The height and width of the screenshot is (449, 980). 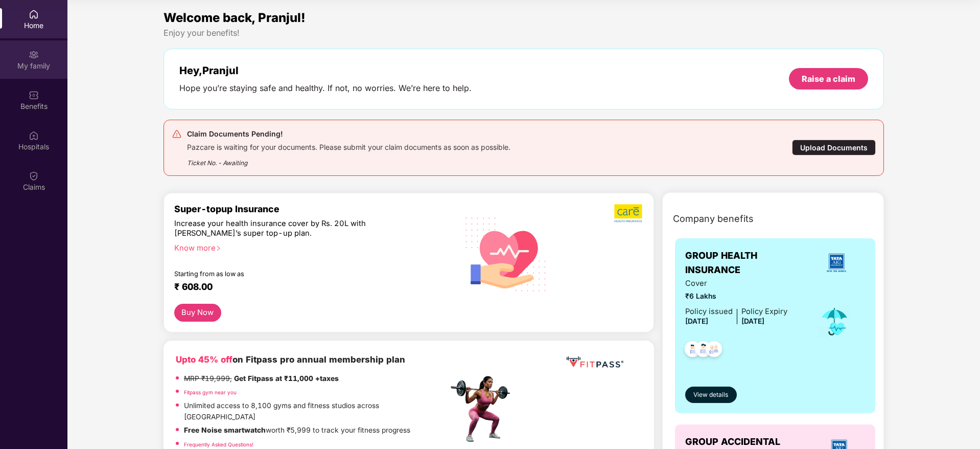 I want to click on div: Ticket No. - Awaiting, so click(x=349, y=159).